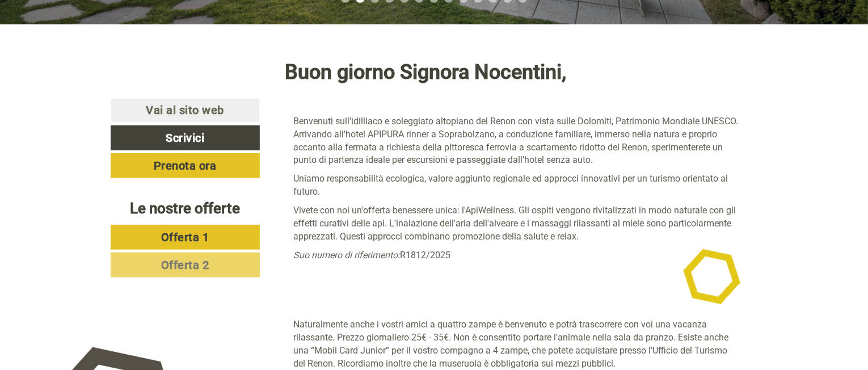 The width and height of the screenshot is (868, 370). Describe the element at coordinates (185, 208) in the screenshot. I see `div: Le nostre offerte` at that location.